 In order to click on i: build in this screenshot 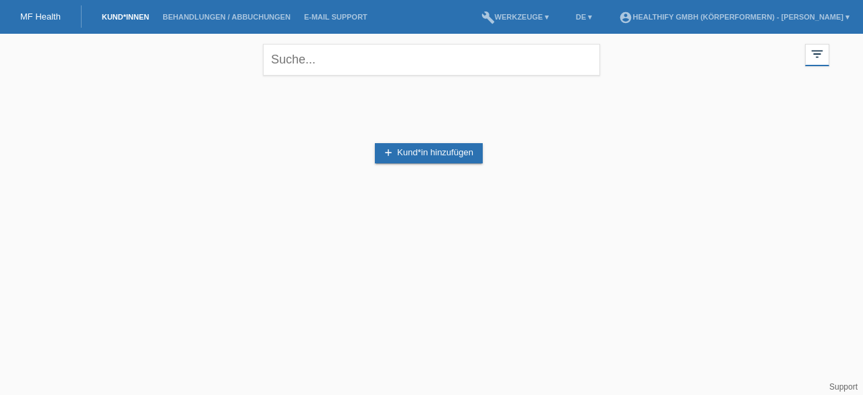, I will do `click(488, 18)`.